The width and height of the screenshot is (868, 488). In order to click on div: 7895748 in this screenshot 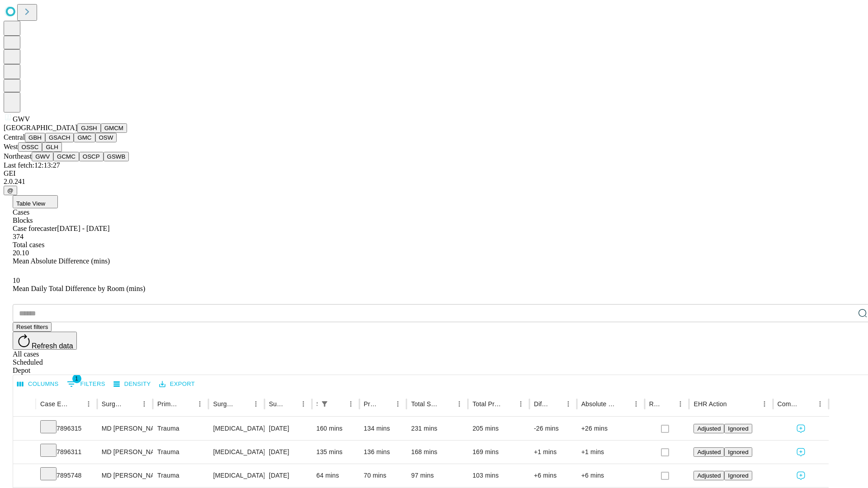, I will do `click(67, 476)`.